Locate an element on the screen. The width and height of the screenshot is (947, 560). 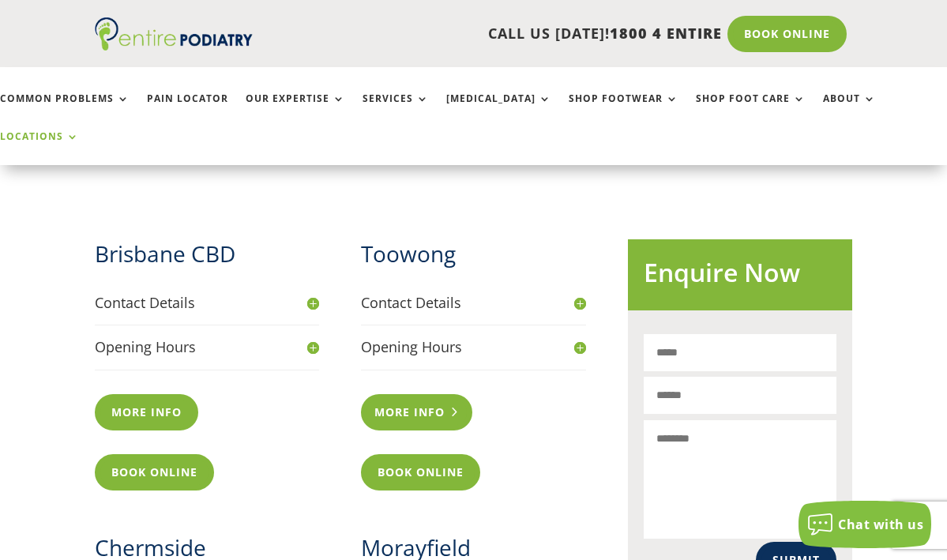
a: Services is located at coordinates (396, 110).